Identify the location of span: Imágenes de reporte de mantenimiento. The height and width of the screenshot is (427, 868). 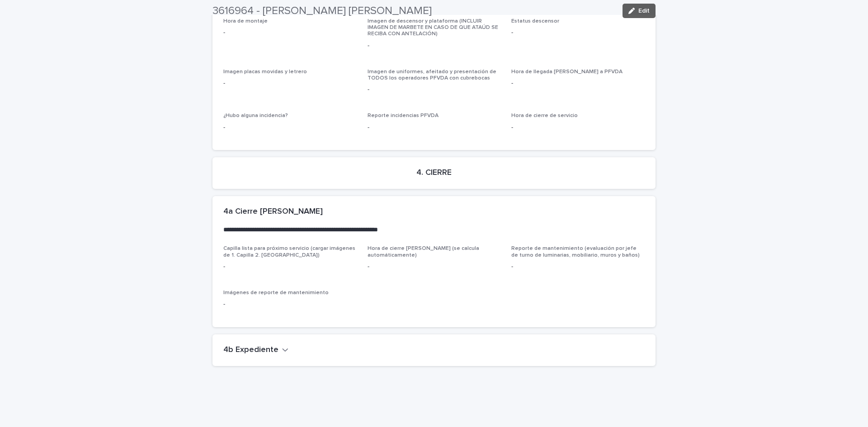
(276, 293).